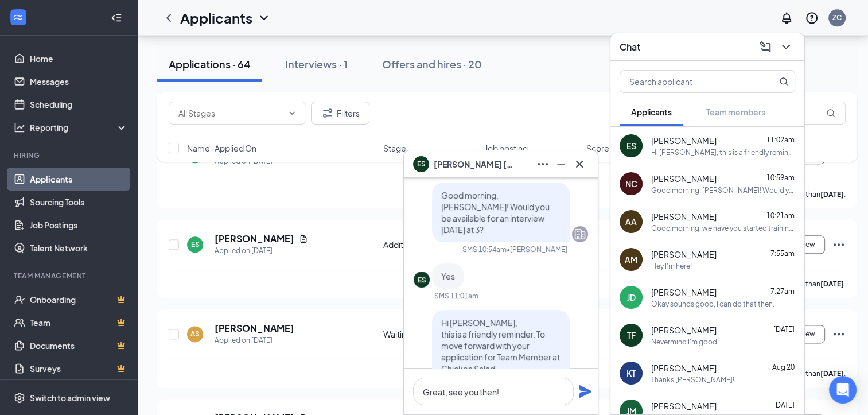  Describe the element at coordinates (766, 47) in the screenshot. I see `button: ComposeMessage` at that location.